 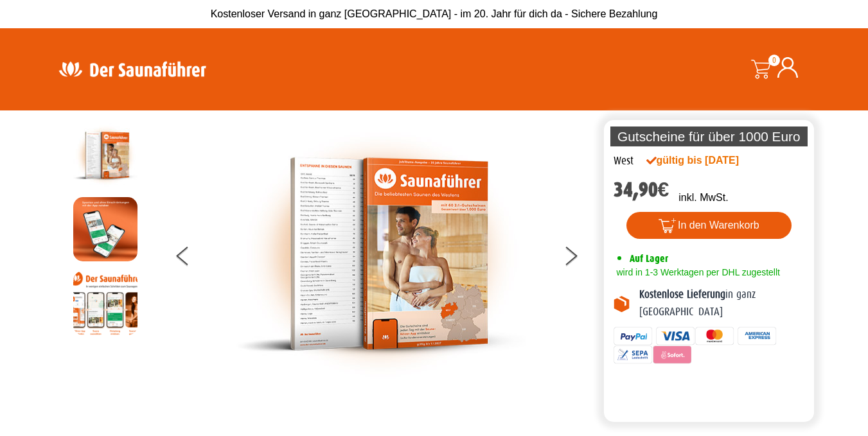 I want to click on span: Auf Lager, so click(x=649, y=258).